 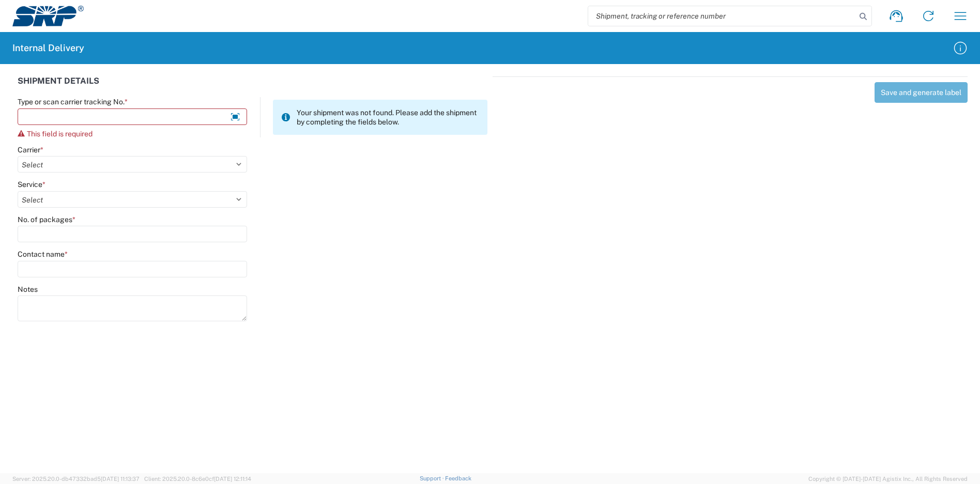 What do you see at coordinates (42, 254) in the screenshot?
I see `label: Contact name` at bounding box center [42, 254].